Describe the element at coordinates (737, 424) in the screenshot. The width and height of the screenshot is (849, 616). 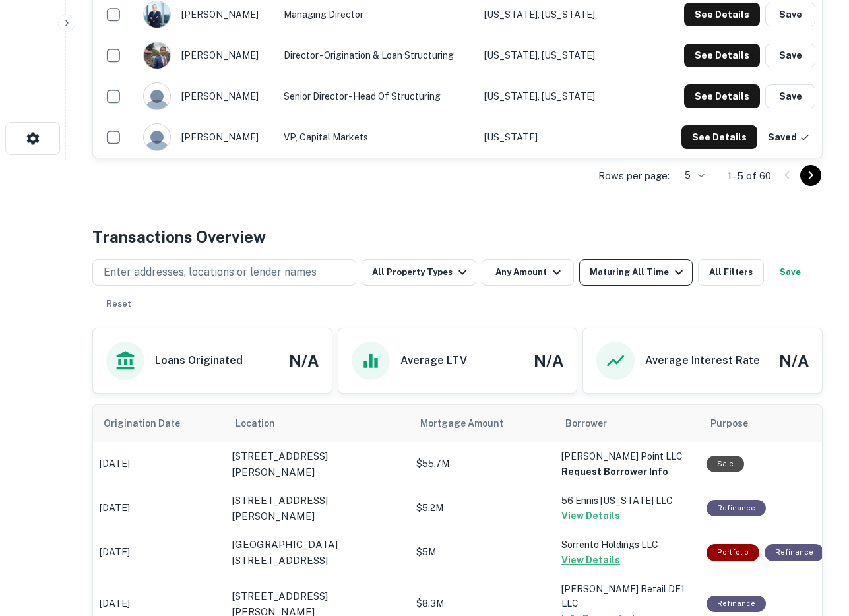
I see `span: Purpose` at that location.